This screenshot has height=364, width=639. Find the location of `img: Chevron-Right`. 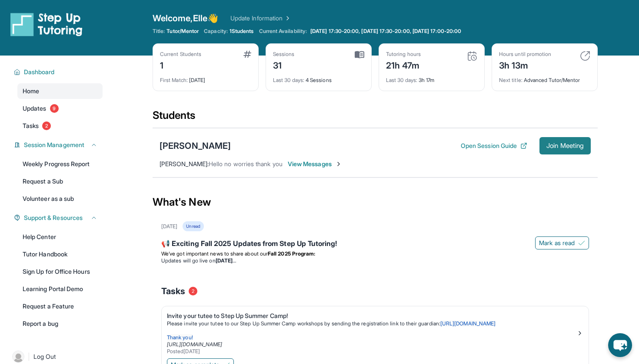

img: Chevron-Right is located at coordinates (338, 164).